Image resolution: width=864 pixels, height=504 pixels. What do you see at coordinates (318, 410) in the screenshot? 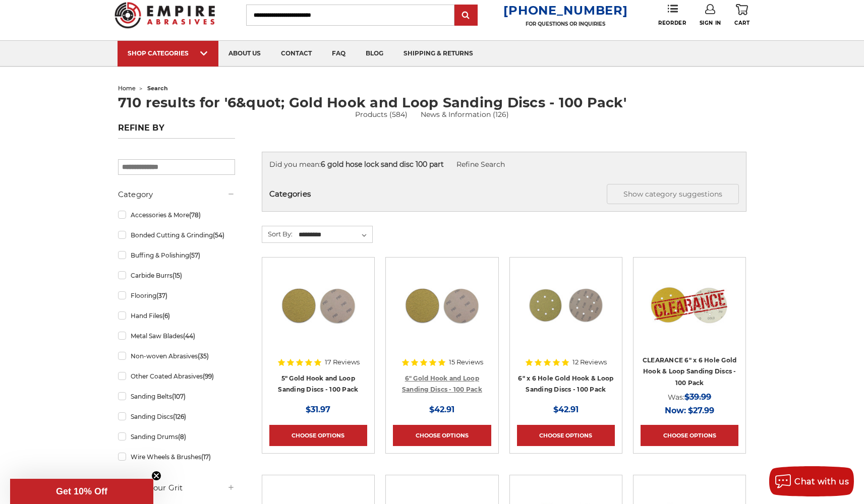
I see `span: $31.97` at bounding box center [318, 410].